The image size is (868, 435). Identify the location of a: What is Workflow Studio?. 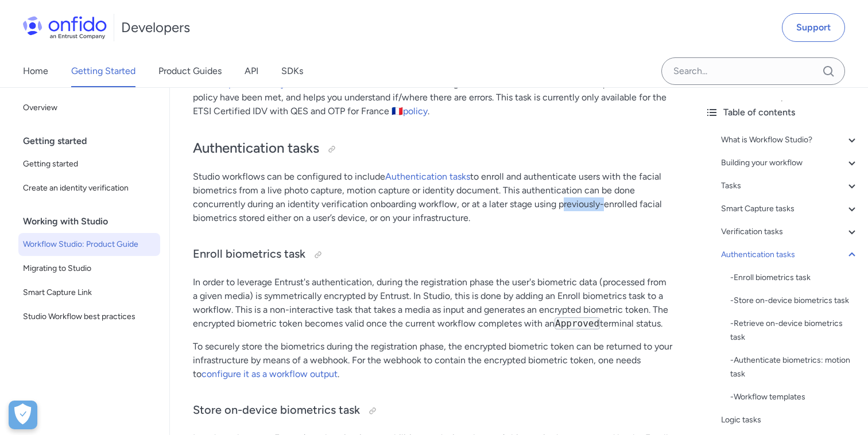
(790, 140).